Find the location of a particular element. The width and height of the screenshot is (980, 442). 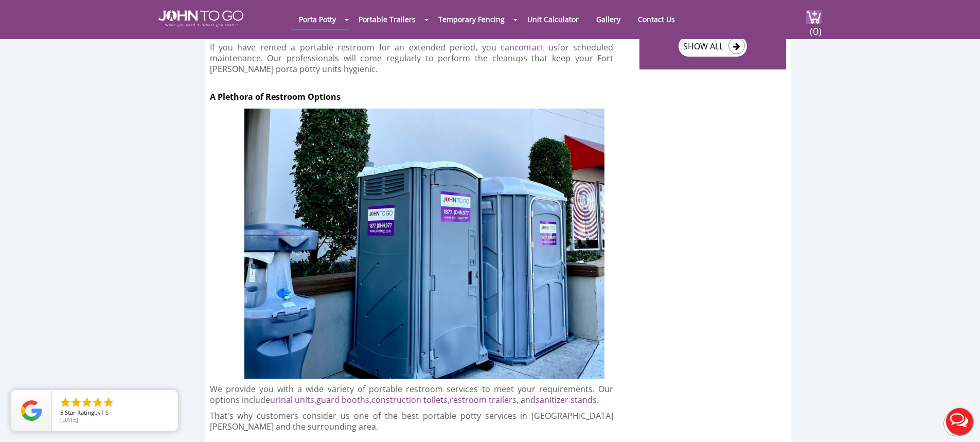

a: Temporary Fencing is located at coordinates (471, 19).